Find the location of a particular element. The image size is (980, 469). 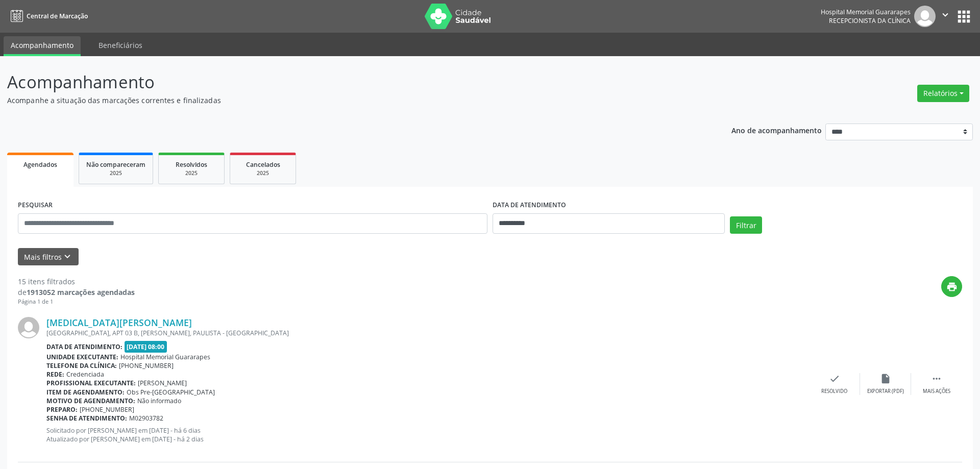

button: Mais filtroskeyboard_arrow_down is located at coordinates (48, 257).